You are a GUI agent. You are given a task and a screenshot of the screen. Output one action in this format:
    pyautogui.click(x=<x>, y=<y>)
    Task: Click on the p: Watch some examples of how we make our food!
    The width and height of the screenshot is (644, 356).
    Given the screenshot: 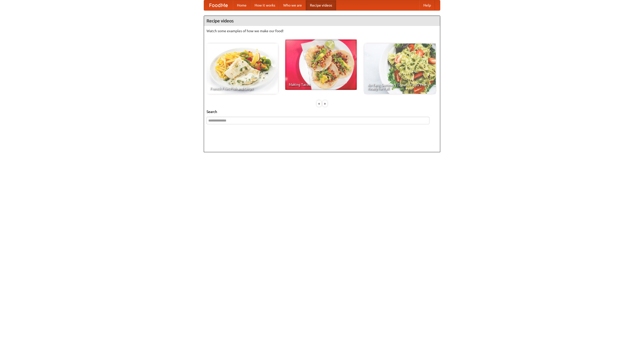 What is the action you would take?
    pyautogui.click(x=322, y=31)
    